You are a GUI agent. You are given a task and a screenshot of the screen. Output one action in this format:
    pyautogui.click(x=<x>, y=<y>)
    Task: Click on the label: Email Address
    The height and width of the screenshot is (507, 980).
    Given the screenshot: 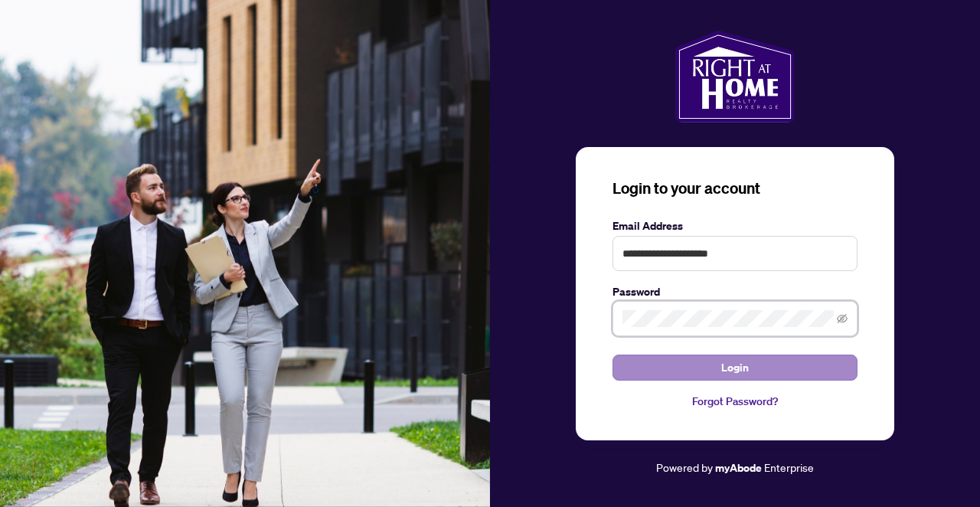 What is the action you would take?
    pyautogui.click(x=735, y=226)
    